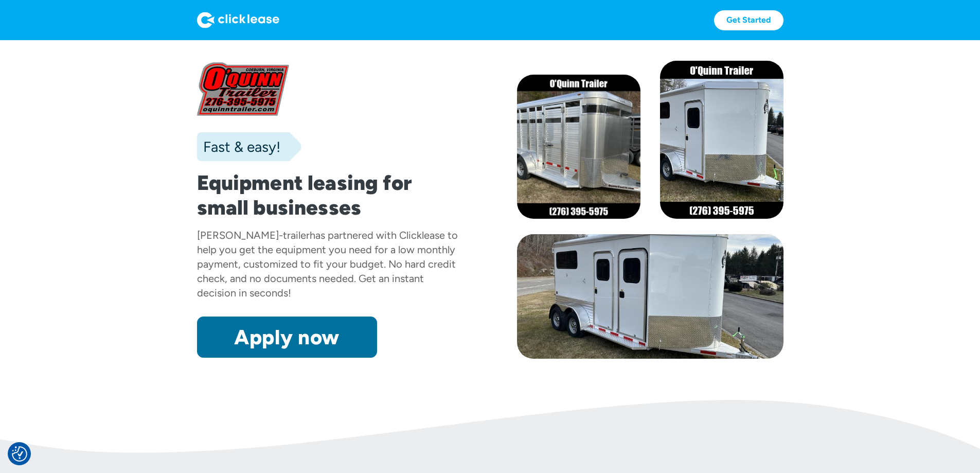  I want to click on img: Revisit consent button, so click(19, 454).